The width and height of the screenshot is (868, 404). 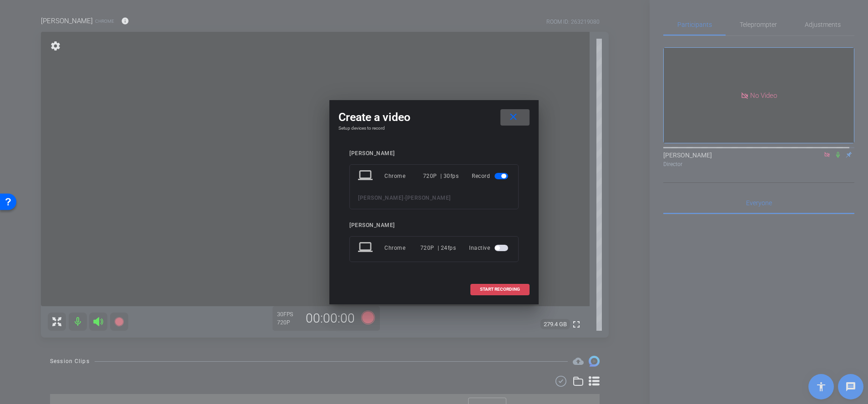 I want to click on div: Create a video, so click(x=434, y=118).